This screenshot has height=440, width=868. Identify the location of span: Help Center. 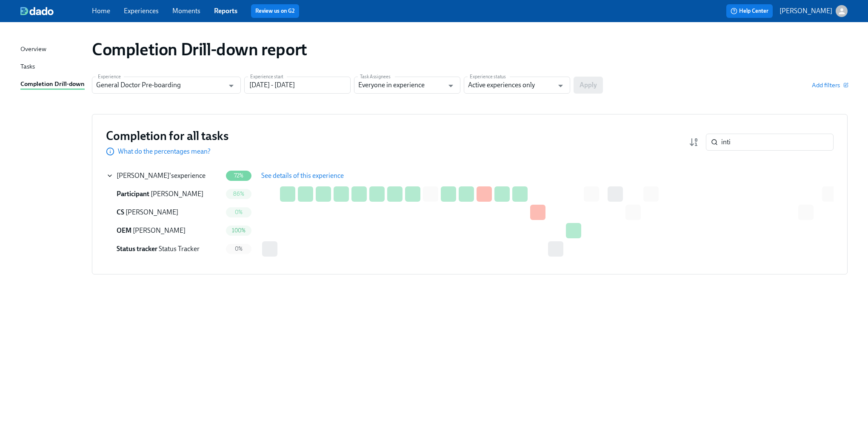
(749, 11).